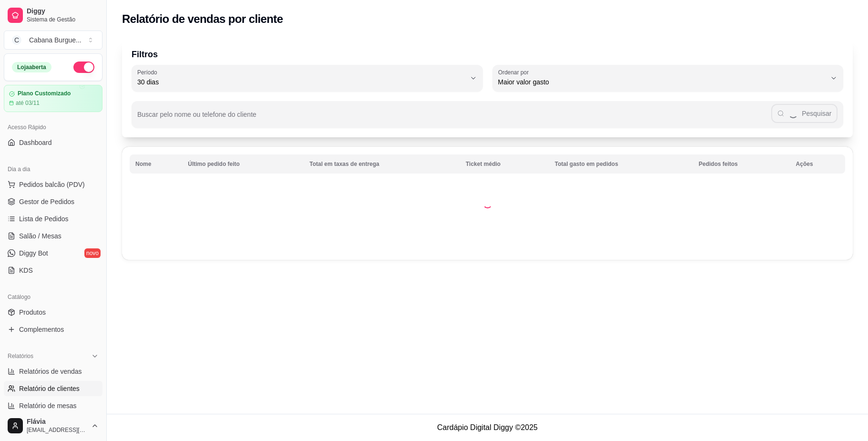  I want to click on div: Loja aberta, so click(31, 67).